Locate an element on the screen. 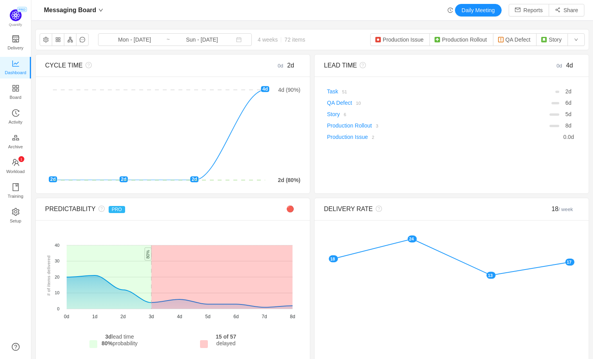  button: QA Defect is located at coordinates (515, 40).